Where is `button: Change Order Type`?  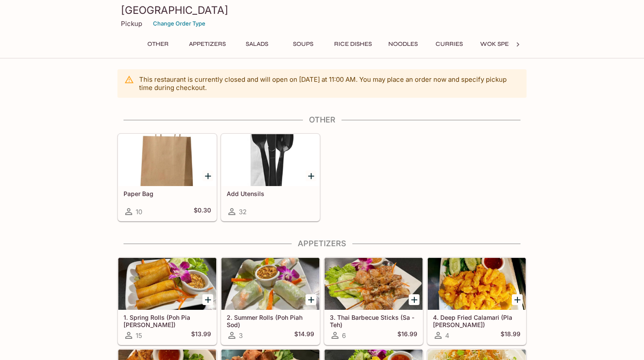
button: Change Order Type is located at coordinates (179, 23).